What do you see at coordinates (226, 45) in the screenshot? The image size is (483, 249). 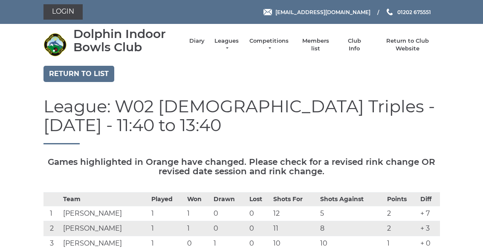 I see `a: Leagues` at bounding box center [226, 45].